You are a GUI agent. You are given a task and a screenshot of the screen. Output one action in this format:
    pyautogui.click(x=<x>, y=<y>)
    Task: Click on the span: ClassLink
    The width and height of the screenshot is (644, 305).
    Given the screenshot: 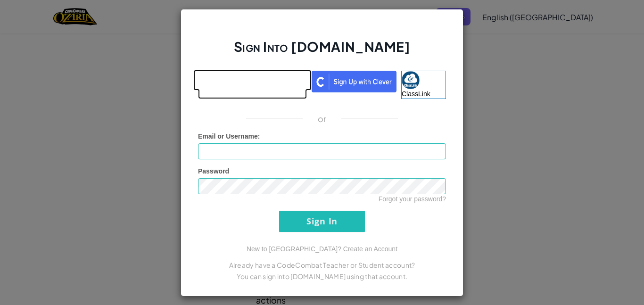 What is the action you would take?
    pyautogui.click(x=415, y=93)
    